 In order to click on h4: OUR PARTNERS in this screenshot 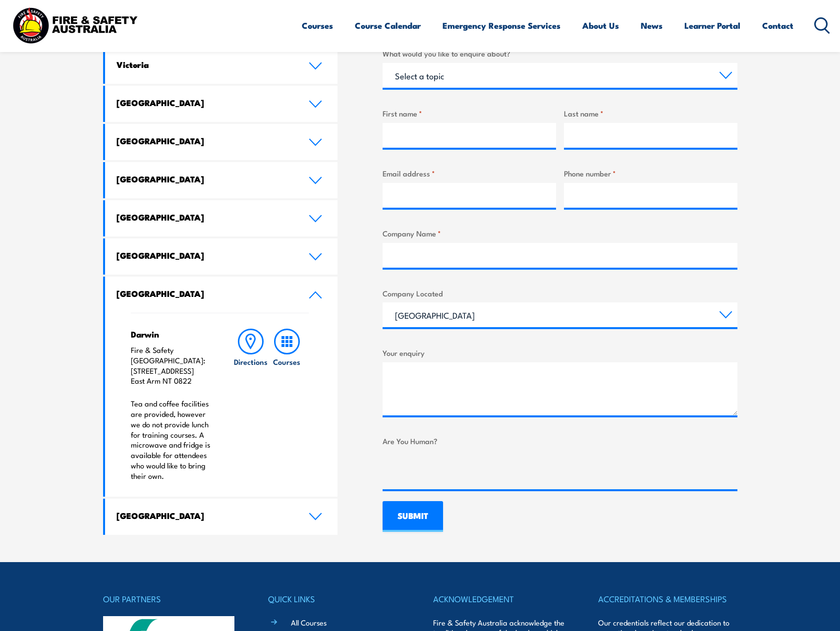, I will do `click(173, 598)`.